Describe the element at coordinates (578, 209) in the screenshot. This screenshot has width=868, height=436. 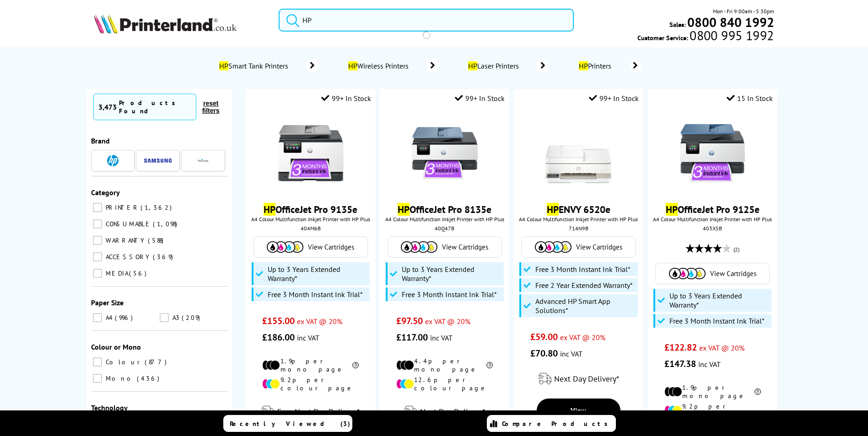
I see `a: HPENVY 6520e` at that location.